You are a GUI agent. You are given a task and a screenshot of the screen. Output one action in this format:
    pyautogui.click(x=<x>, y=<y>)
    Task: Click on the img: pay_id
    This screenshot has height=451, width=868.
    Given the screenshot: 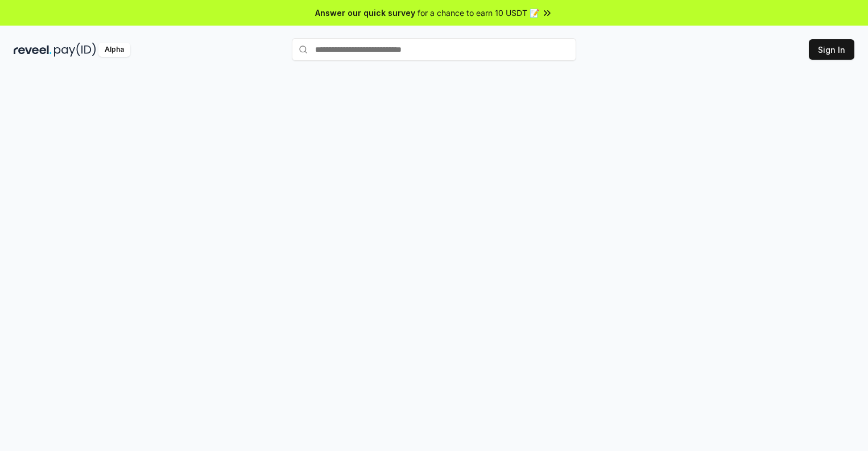 What is the action you would take?
    pyautogui.click(x=75, y=49)
    